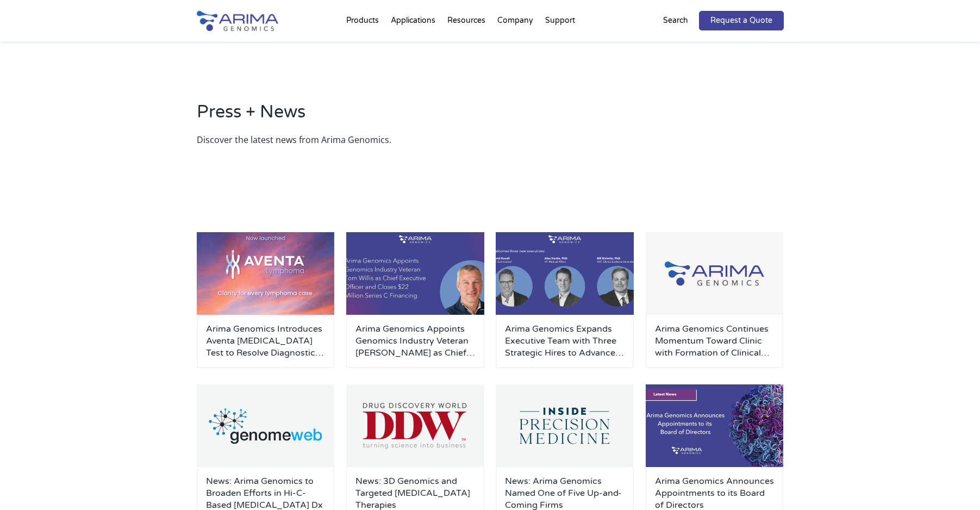 The image size is (980, 510). Describe the element at coordinates (741, 21) in the screenshot. I see `a: Request a Quote` at that location.